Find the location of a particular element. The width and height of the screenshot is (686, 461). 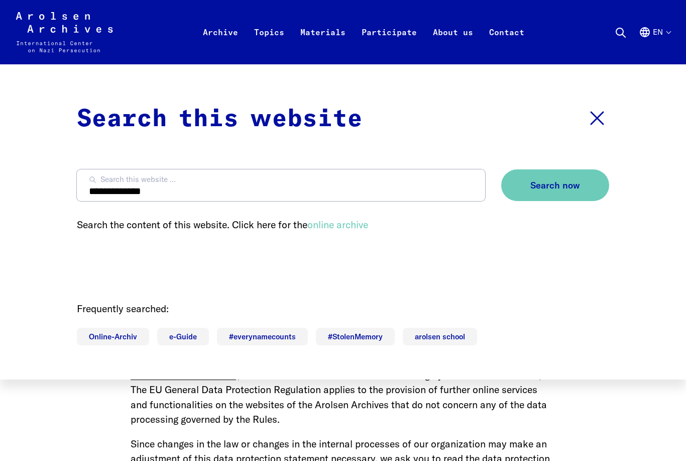

a: online archive is located at coordinates (338, 224).